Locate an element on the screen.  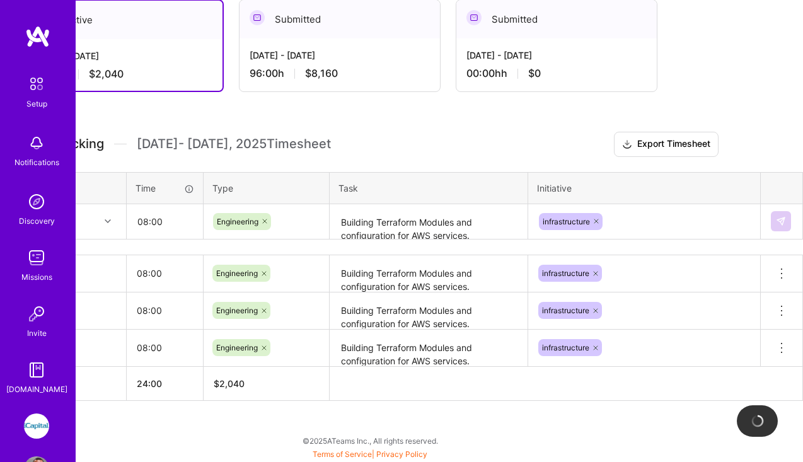
img: logo is located at coordinates (38, 37).